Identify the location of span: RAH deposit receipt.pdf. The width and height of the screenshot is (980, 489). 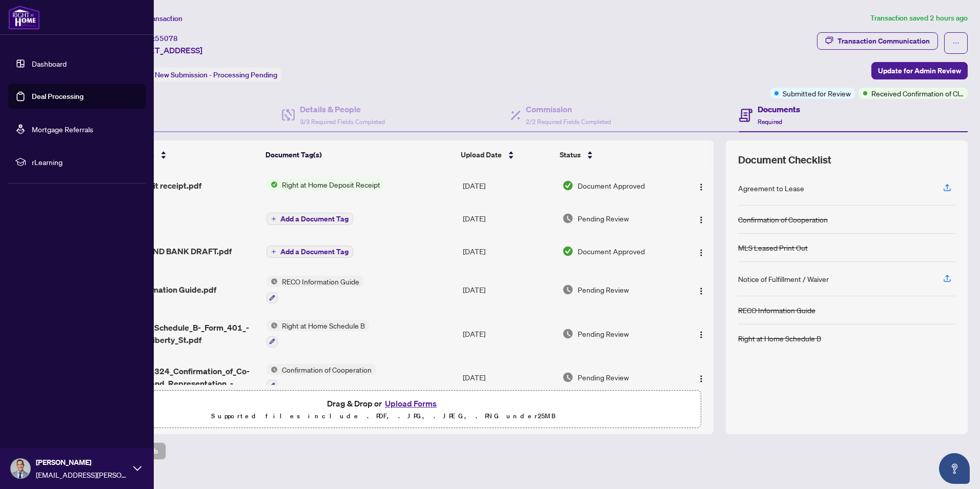
(156, 185).